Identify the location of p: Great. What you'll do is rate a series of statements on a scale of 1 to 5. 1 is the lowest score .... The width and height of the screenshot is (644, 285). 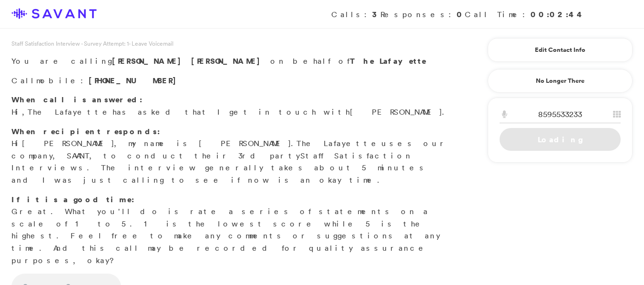
(231, 230).